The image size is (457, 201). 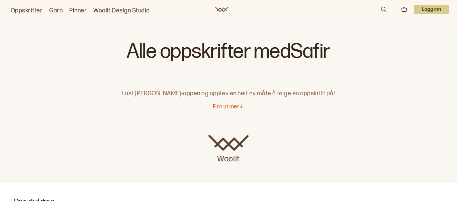 What do you see at coordinates (78, 11) in the screenshot?
I see `a: Pinner` at bounding box center [78, 11].